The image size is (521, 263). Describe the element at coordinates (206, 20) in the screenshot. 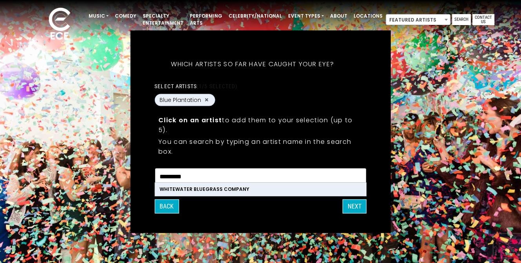

I see `a: Performing Arts` at that location.